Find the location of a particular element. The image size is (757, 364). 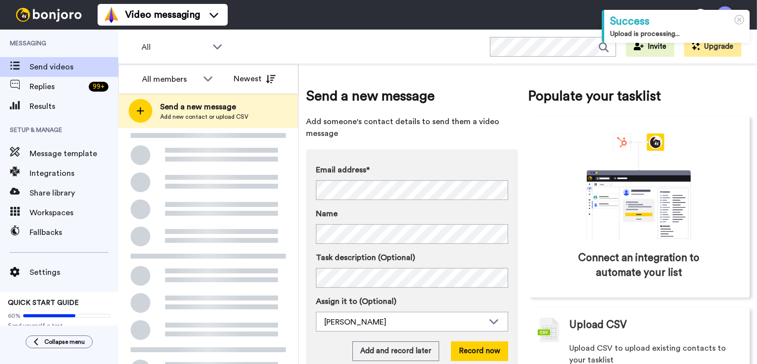

span: Send yourself a test is located at coordinates (59, 326).